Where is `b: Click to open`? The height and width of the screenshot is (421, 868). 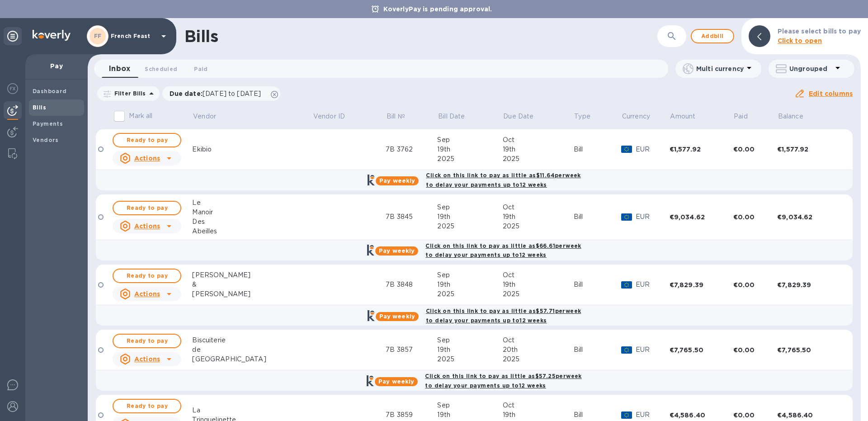
b: Click to open is located at coordinates (800, 41).